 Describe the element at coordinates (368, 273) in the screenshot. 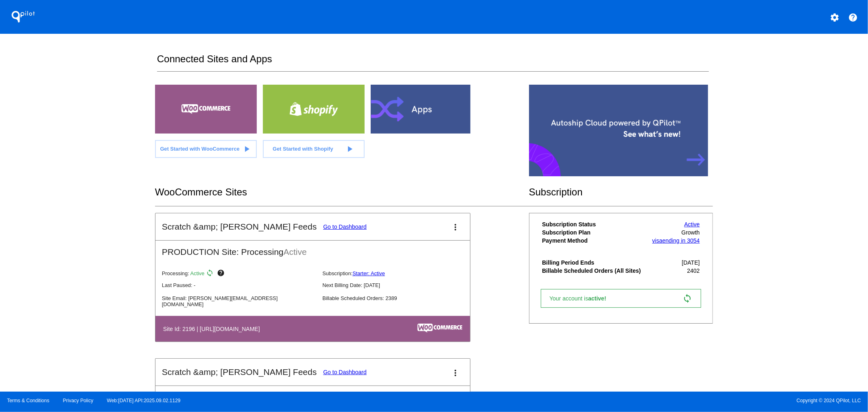

I see `a: Starter: Active` at that location.